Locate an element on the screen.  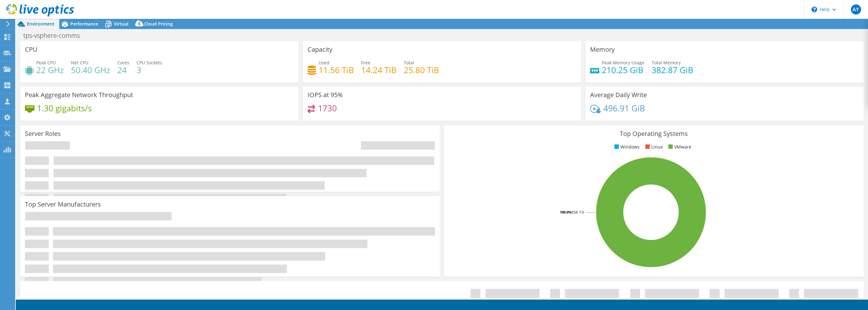
span: Peak CPU is located at coordinates (46, 63).